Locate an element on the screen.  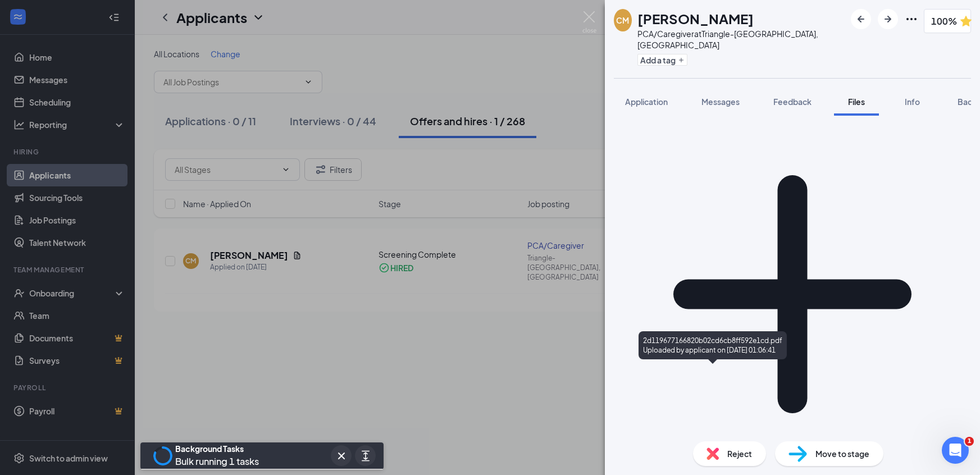
svg: Cross is located at coordinates (341, 456).